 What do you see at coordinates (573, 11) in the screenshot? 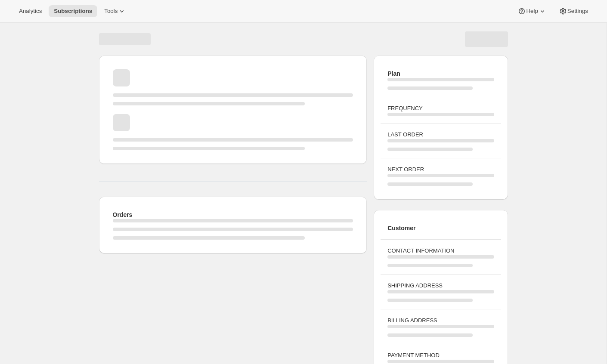
I see `button: Settings` at bounding box center [573, 11].